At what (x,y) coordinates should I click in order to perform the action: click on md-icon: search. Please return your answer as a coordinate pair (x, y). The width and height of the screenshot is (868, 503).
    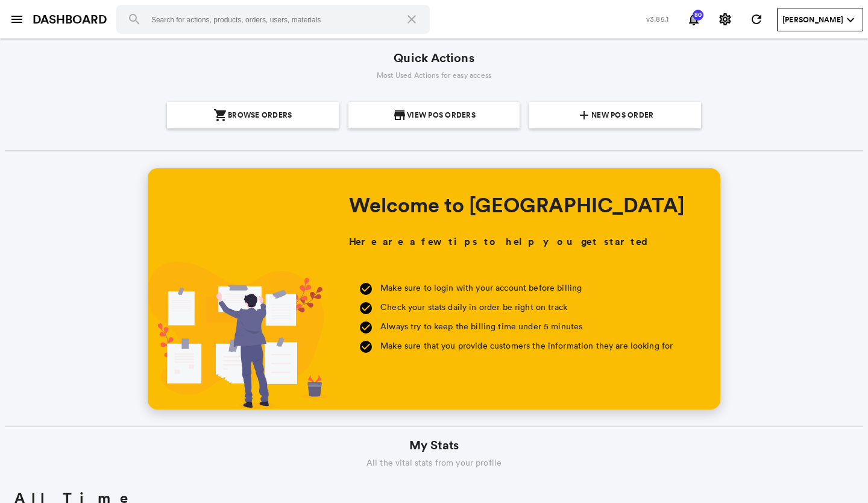
    Looking at the image, I should click on (134, 19).